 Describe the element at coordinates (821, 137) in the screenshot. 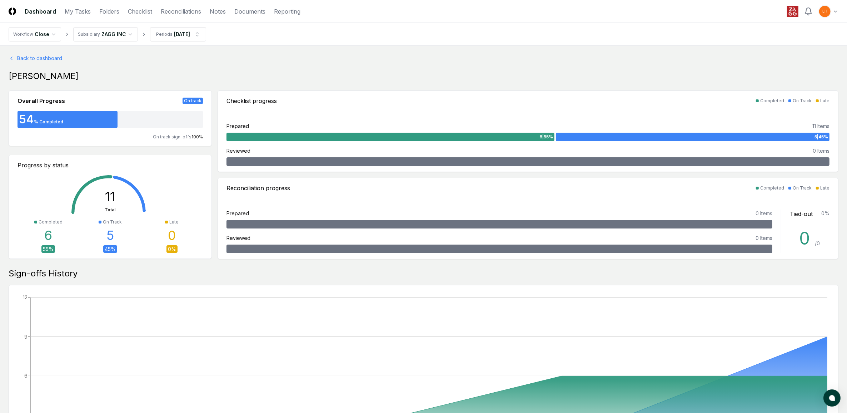

I see `span: 5 | 45 %` at that location.